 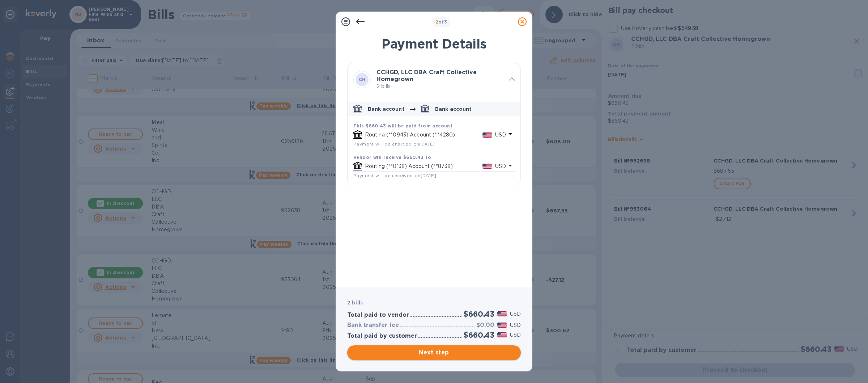 I want to click on b: CH, so click(x=362, y=79).